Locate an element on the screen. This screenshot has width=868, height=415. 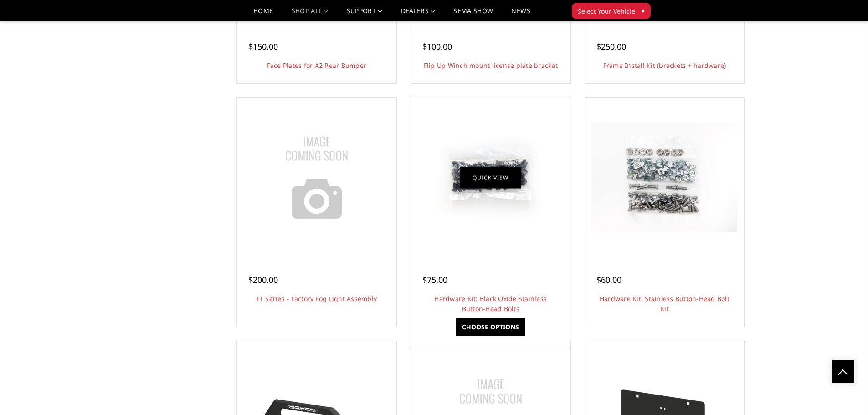
a: Choose Options is located at coordinates (490, 327).